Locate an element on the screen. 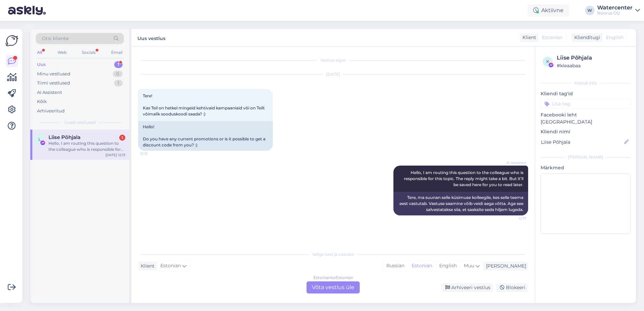  div: Arhiveeritud is located at coordinates (51, 111).